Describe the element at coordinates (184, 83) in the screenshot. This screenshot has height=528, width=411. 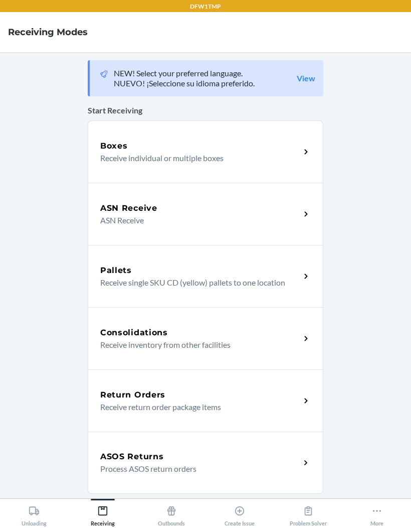
I see `p: NUEVO! ¡Seleccione su idioma preferido.` at that location.